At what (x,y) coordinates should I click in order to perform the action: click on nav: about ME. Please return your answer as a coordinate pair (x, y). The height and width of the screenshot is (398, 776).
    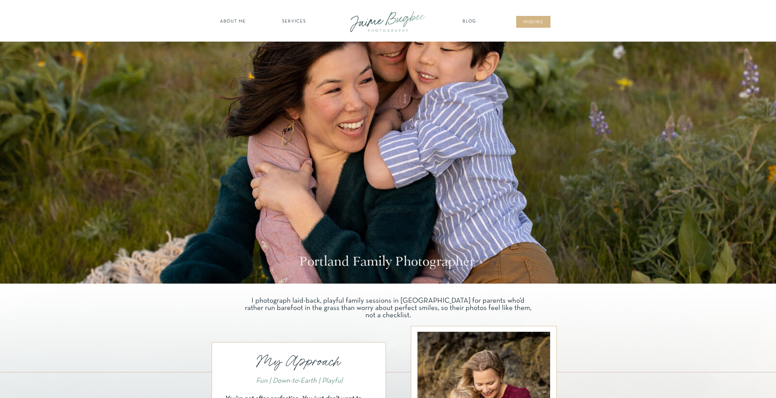
    Looking at the image, I should click on (233, 22).